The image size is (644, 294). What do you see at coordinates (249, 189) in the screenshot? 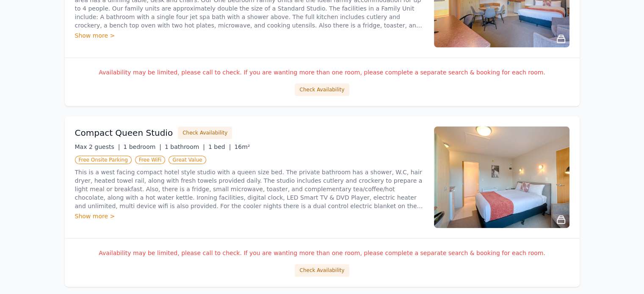
I see `p: This is a west facing compact hotel style studio with a queen size bed. The private bathroom has ...` at bounding box center [249, 189].